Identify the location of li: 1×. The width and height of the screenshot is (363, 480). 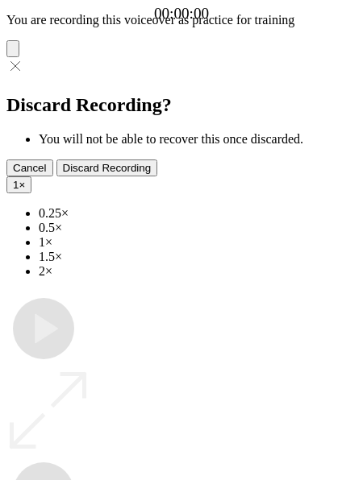
(197, 243).